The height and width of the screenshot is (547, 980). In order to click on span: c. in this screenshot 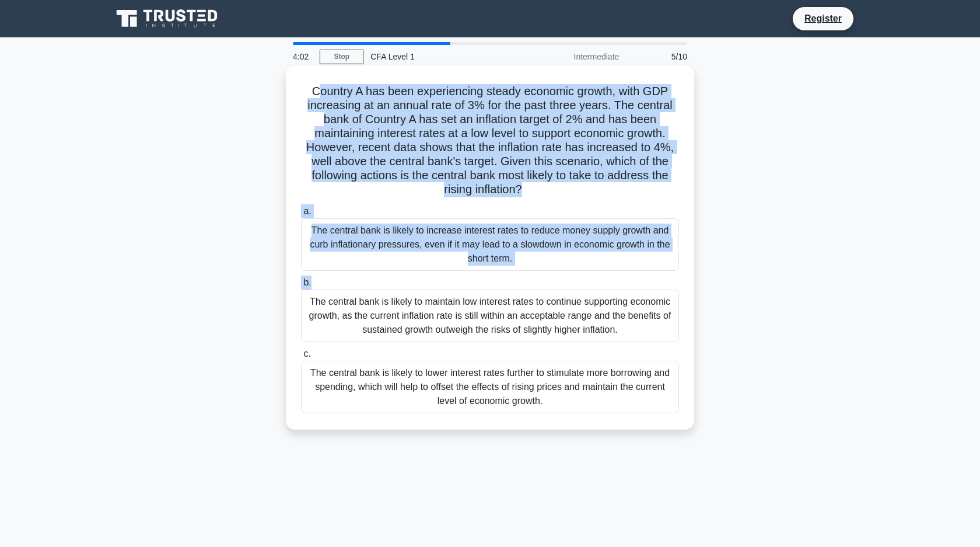, I will do `click(306, 354)`.